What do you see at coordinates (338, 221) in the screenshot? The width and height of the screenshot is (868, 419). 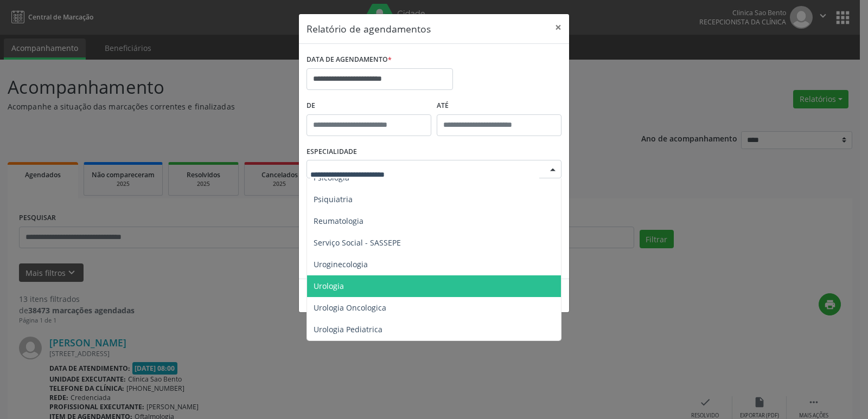 I see `span: Reumatologia` at bounding box center [338, 221].